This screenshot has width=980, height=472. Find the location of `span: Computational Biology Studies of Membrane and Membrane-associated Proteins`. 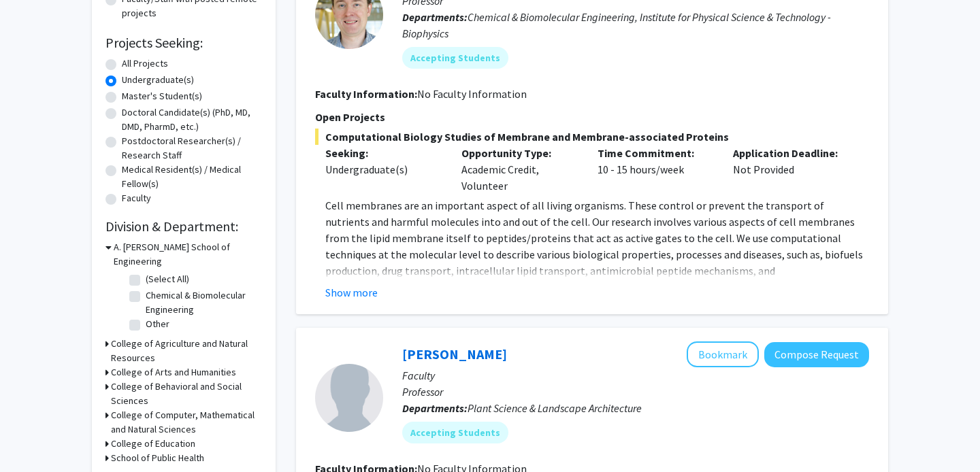

span: Computational Biology Studies of Membrane and Membrane-associated Proteins is located at coordinates (592, 137).